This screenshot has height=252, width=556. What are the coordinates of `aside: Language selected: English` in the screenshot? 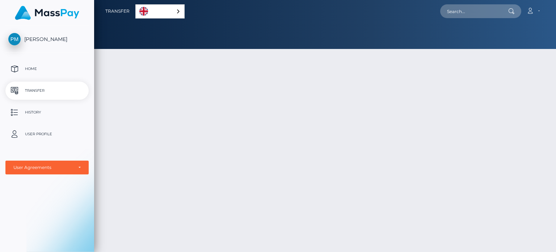 It's located at (160, 11).